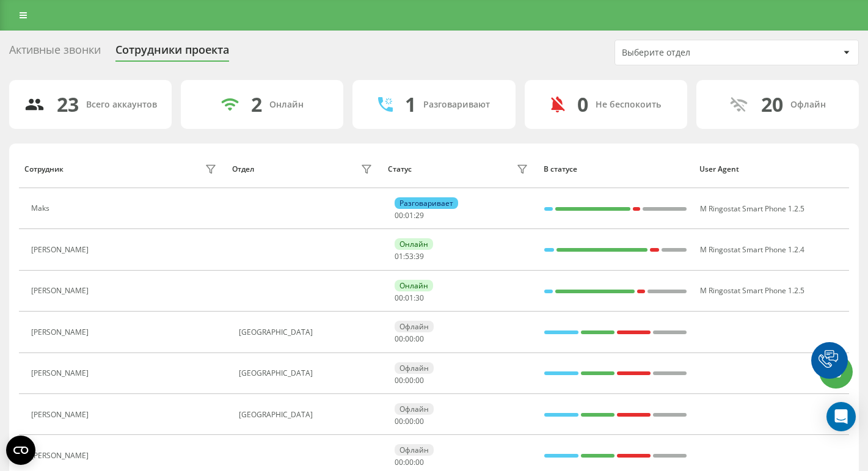 Image resolution: width=868 pixels, height=471 pixels. Describe the element at coordinates (122, 104) in the screenshot. I see `div: Всего аккаунтов` at that location.